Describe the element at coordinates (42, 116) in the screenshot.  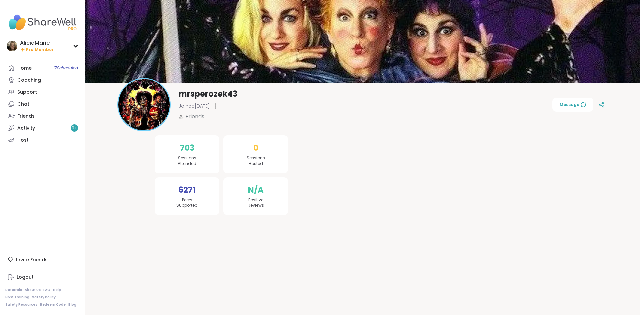
I see `a: Friends` at that location.